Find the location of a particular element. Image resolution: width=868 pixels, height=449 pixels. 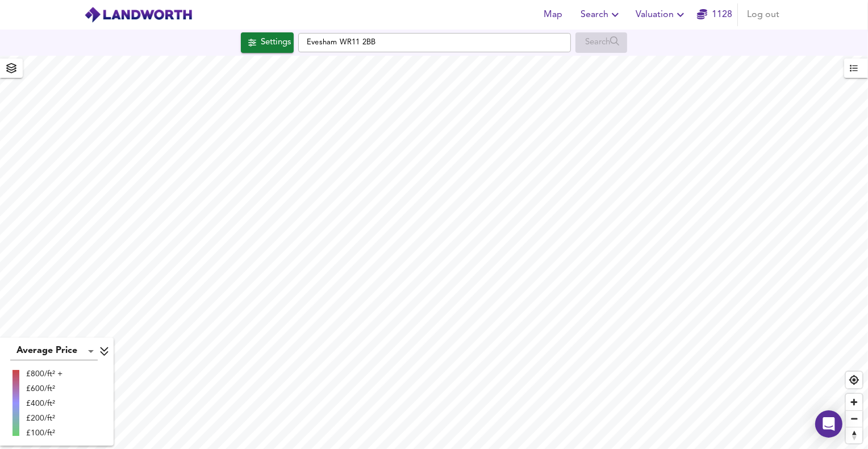

div: £400/ft² is located at coordinates (44, 404).